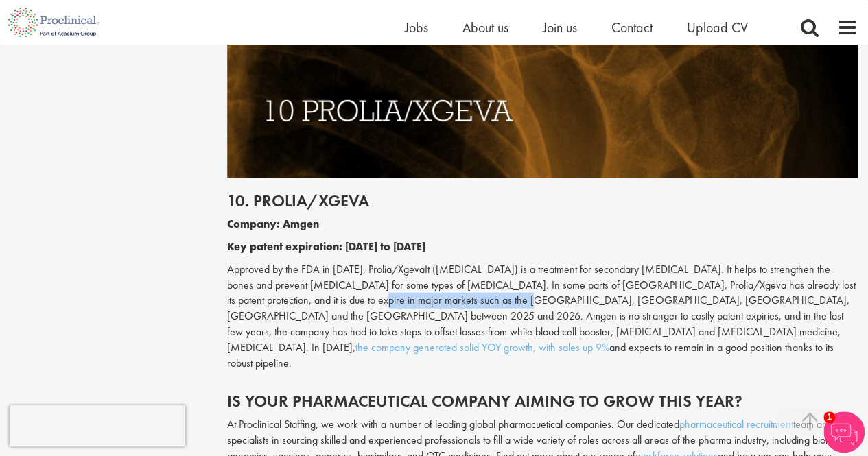 This screenshot has width=868, height=456. What do you see at coordinates (632, 28) in the screenshot?
I see `a: Contact` at bounding box center [632, 28].